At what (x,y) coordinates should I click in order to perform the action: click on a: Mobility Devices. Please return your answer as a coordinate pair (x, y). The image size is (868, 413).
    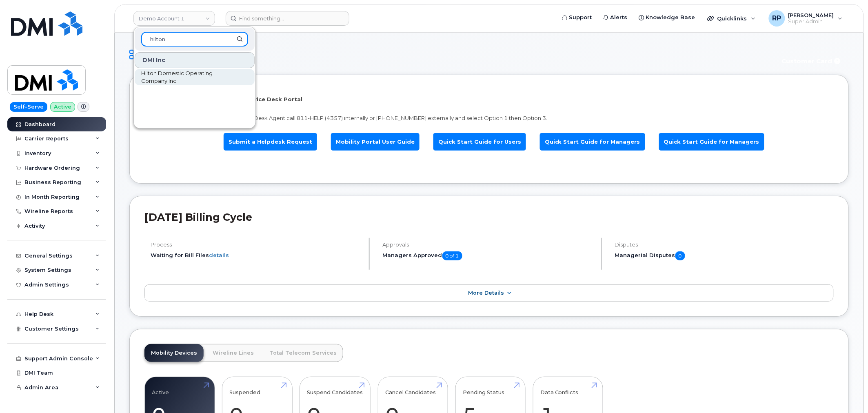
    Looking at the image, I should click on (173, 353).